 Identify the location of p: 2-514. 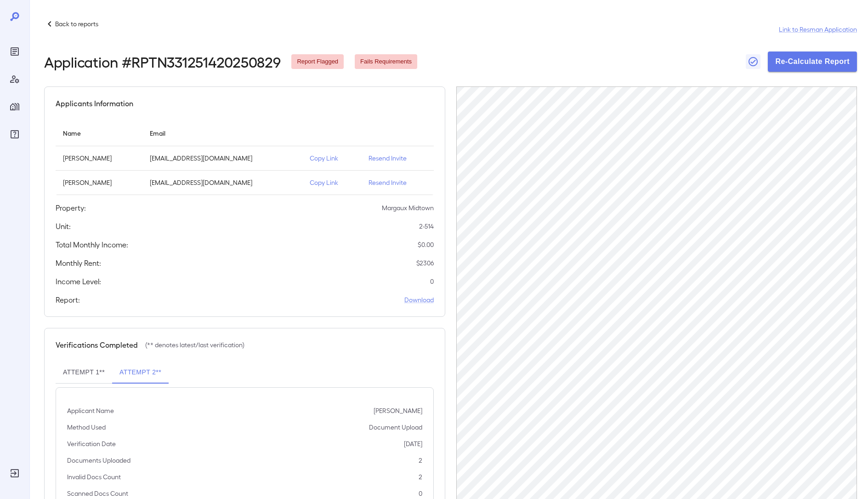
(427, 227).